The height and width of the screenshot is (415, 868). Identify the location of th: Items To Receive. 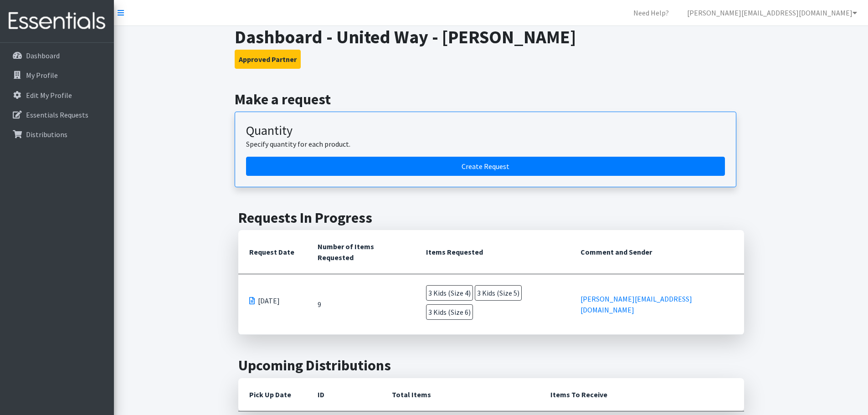
(642, 394).